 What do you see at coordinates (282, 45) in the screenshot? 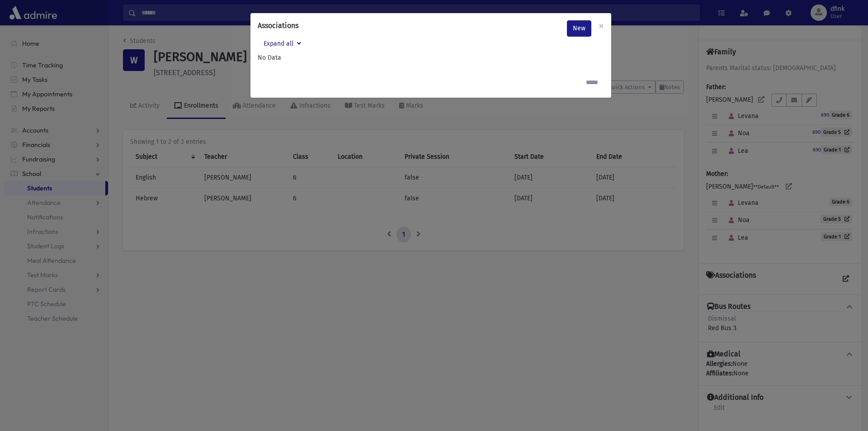
I see `button: Expand all` at bounding box center [282, 45].